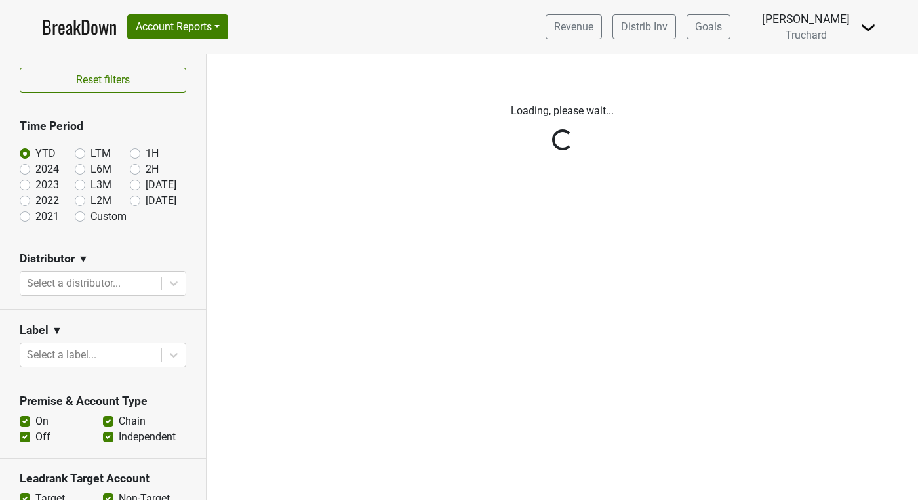 Image resolution: width=918 pixels, height=500 pixels. Describe the element at coordinates (574, 27) in the screenshot. I see `a: Revenue` at that location.